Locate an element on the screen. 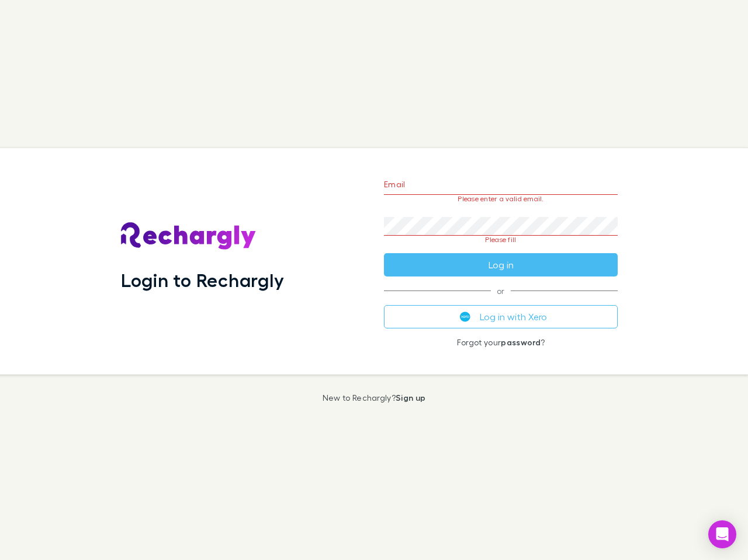 The height and width of the screenshot is (560, 748). p: Please enter a valid email. is located at coordinates (500, 199).